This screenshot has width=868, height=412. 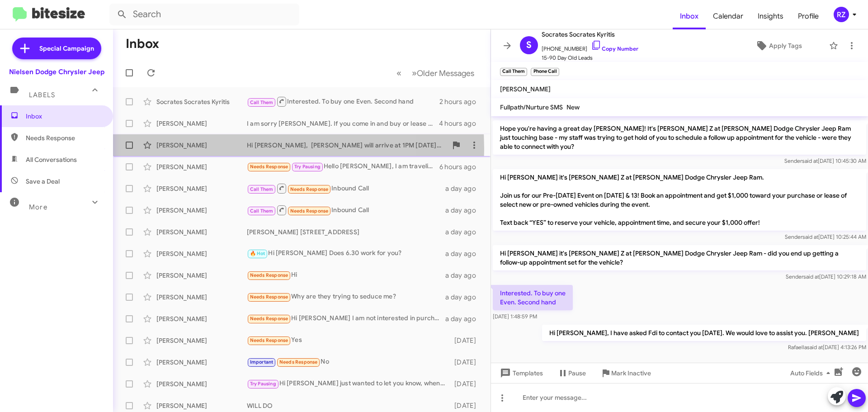 What do you see at coordinates (435, 73) in the screenshot?
I see `nav: Page navigation example` at bounding box center [435, 73].